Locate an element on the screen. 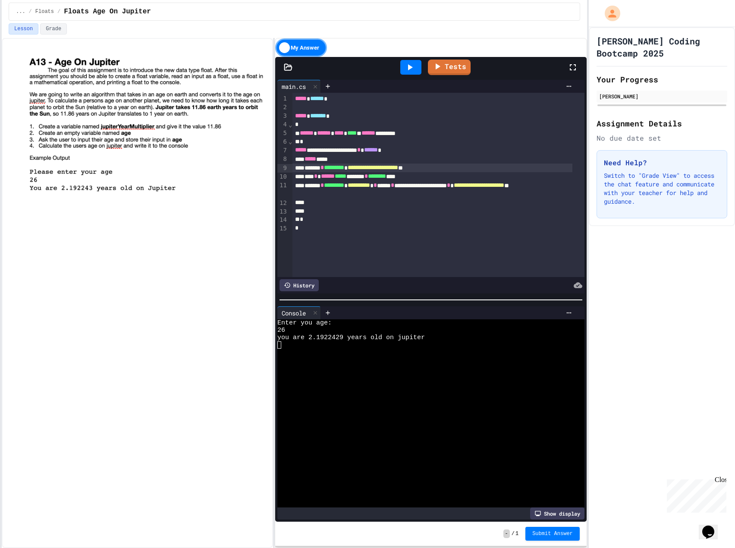 The width and height of the screenshot is (735, 548). a: Tests is located at coordinates (449, 67).